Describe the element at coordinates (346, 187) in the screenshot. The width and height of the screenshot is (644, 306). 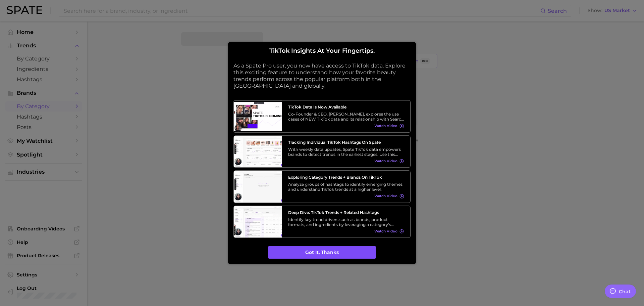
I see `div: Analyze groups of hashtags to identify emerging themes and understand TikTok trends at a higher l...` at that location.